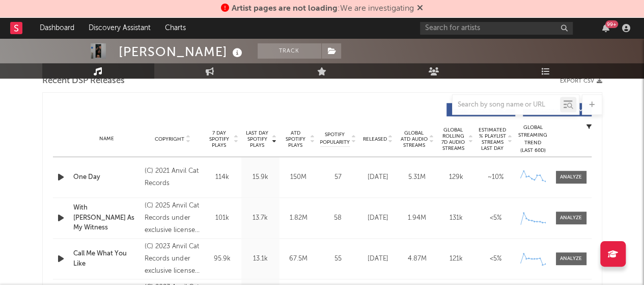 The height and width of the screenshot is (285, 644). Describe the element at coordinates (260, 178) in the screenshot. I see `div: 15.9k` at that location.